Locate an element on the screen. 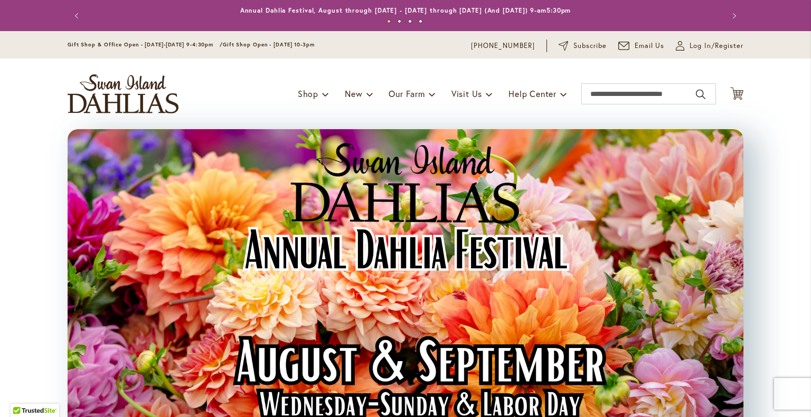  span: Help Center is located at coordinates (532, 93).